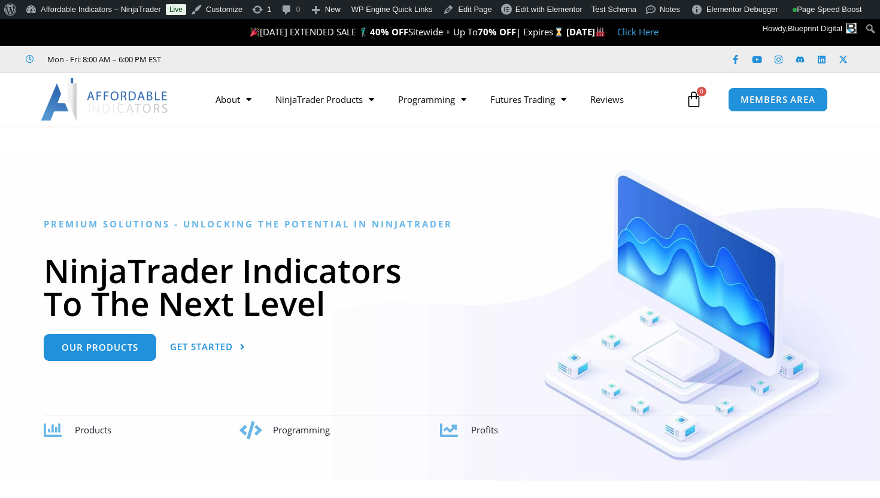 Image resolution: width=880 pixels, height=498 pixels. Describe the element at coordinates (443, 99) in the screenshot. I see `nav: Menu` at that location.